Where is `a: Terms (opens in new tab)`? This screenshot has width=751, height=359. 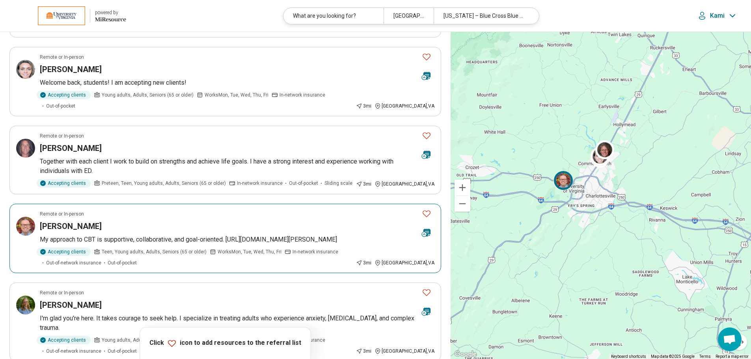
a: Terms (opens in new tab) is located at coordinates (705, 356).